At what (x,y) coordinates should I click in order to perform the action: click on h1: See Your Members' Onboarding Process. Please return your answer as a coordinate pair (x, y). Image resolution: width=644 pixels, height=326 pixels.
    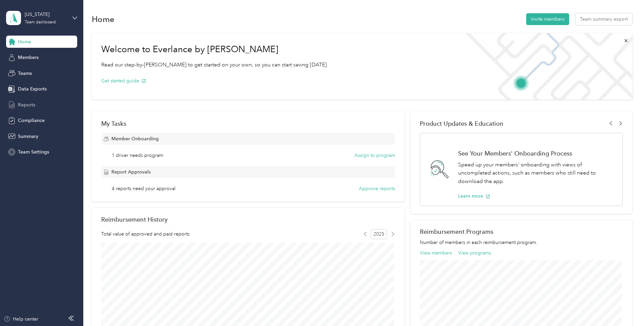
    Looking at the image, I should click on (537, 153).